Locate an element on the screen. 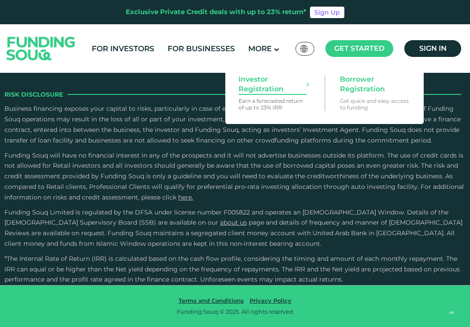 The image size is (470, 327). p: Earn a forecasted return of up to 23% IRR is located at coordinates (274, 104).